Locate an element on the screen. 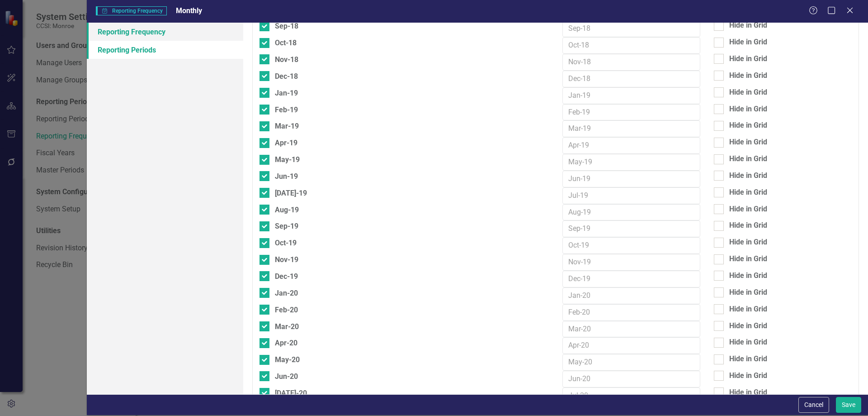 The image size is (868, 416). button: Cancel is located at coordinates (814, 404).